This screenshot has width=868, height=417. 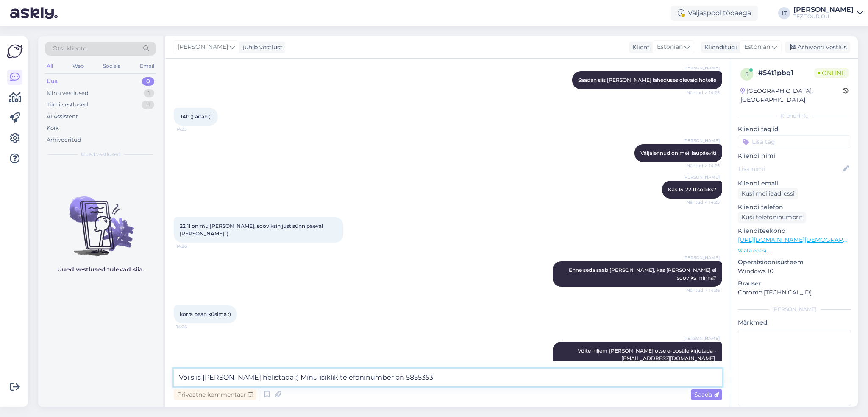 I want to click on div: 1, so click(x=149, y=93).